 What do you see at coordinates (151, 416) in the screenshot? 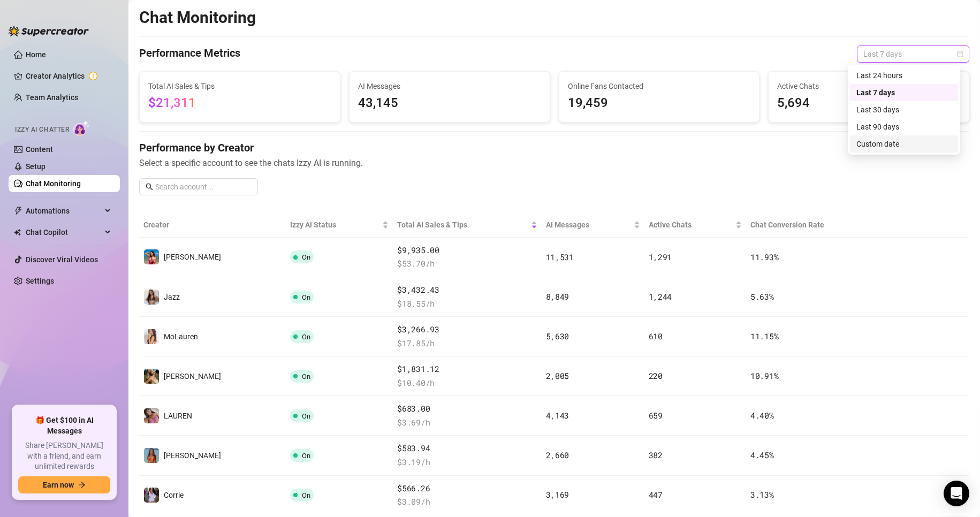
I see `img: ️‍LAUREN` at bounding box center [151, 416].